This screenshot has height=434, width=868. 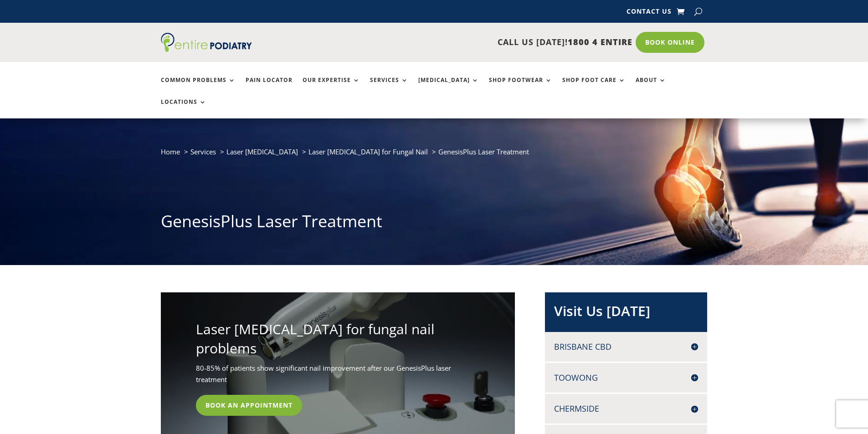 What do you see at coordinates (269, 86) in the screenshot?
I see `a: Pain Locator` at bounding box center [269, 86].